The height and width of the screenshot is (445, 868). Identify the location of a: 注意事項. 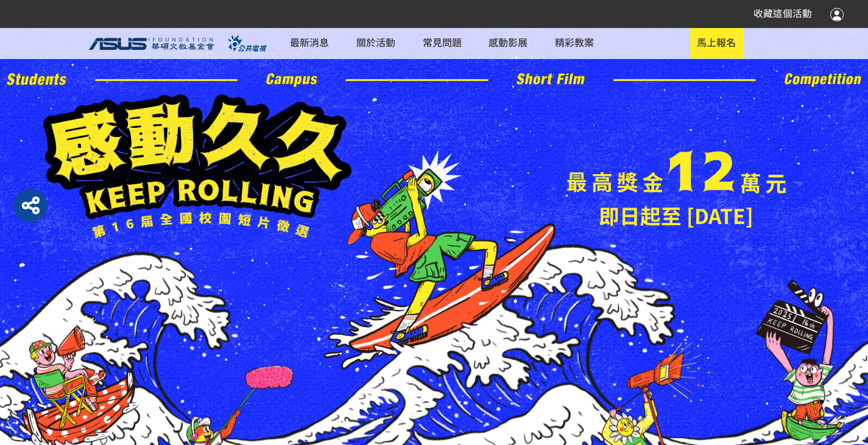
(375, 110).